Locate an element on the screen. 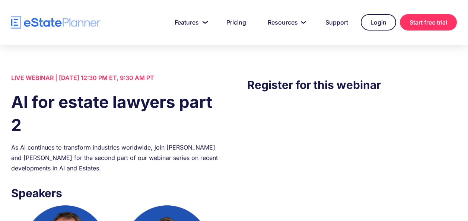 The image size is (468, 221). a: Login is located at coordinates (378, 22).